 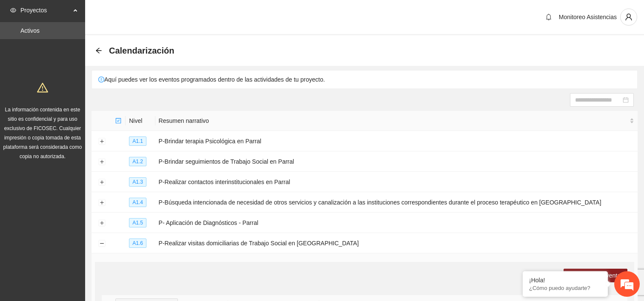 I want to click on span: A1.6, so click(x=138, y=243).